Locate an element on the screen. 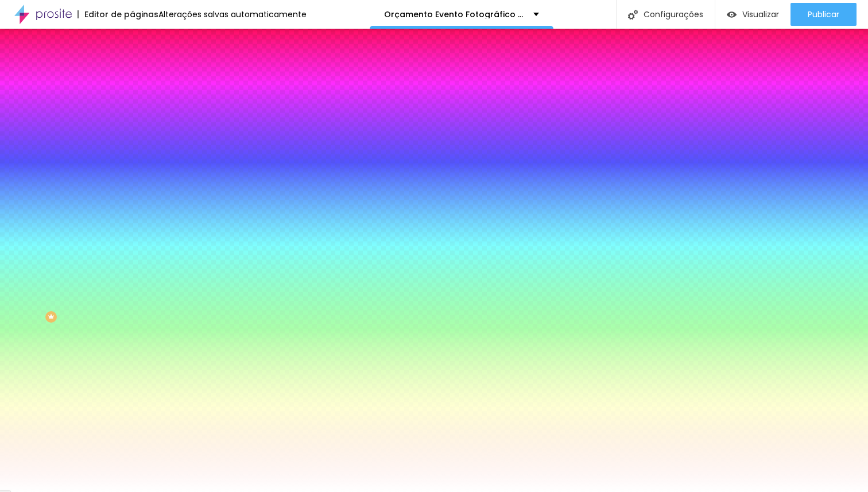 The image size is (868, 492). span: Visualizar is located at coordinates (761, 14).